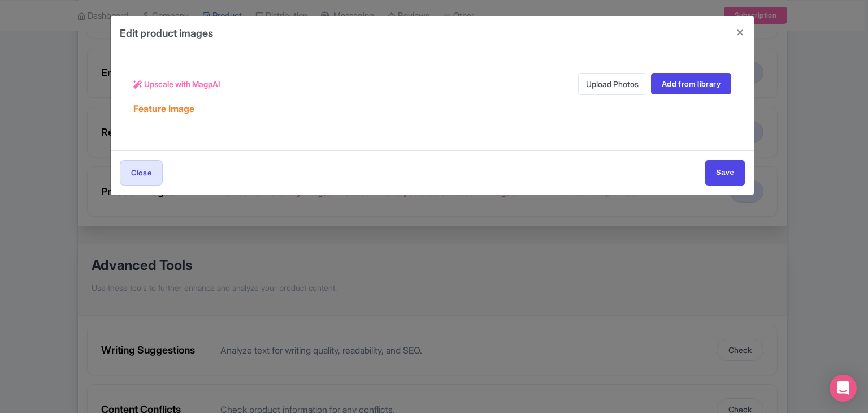  What do you see at coordinates (166, 33) in the screenshot?
I see `h4: Edit product images` at bounding box center [166, 33].